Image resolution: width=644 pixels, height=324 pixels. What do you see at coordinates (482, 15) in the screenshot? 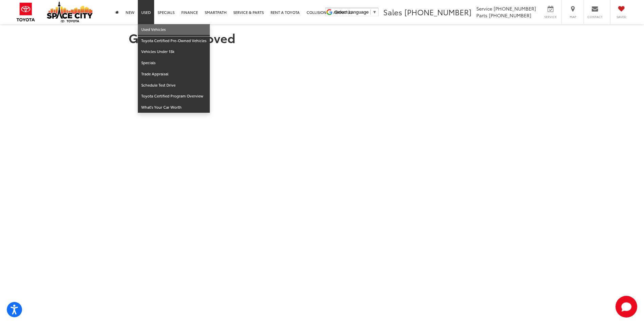
I see `span: Parts` at bounding box center [482, 15].